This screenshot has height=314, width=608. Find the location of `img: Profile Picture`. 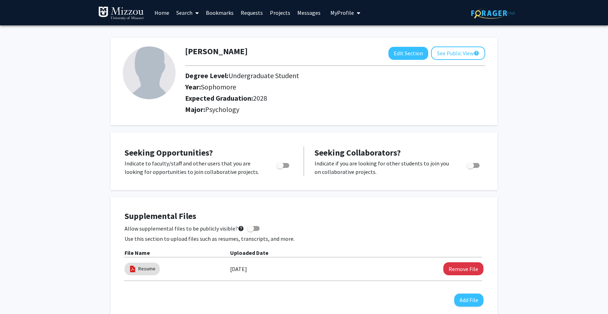

img: Profile Picture is located at coordinates (149, 73).